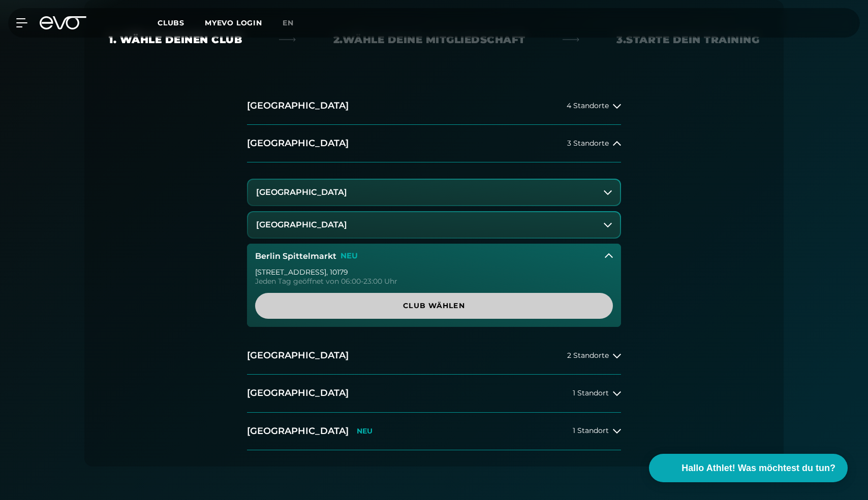 The image size is (868, 500). I want to click on button: Berlin SpittelmarktNEU, so click(434, 256).